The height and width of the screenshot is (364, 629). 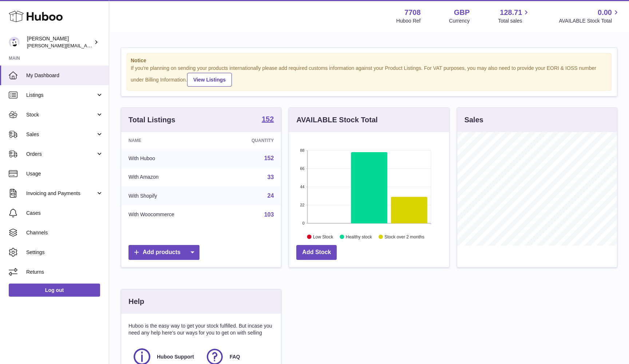 I want to click on text: Healthy stock, so click(x=359, y=237).